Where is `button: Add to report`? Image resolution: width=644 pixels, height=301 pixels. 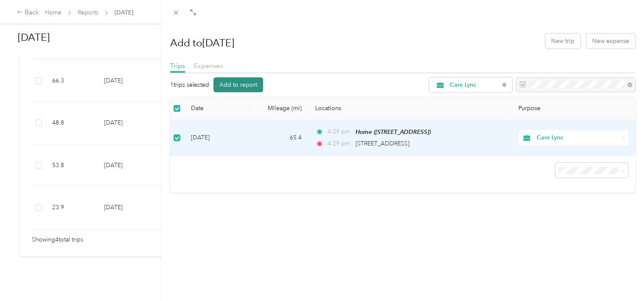 button: Add to report is located at coordinates (238, 85).